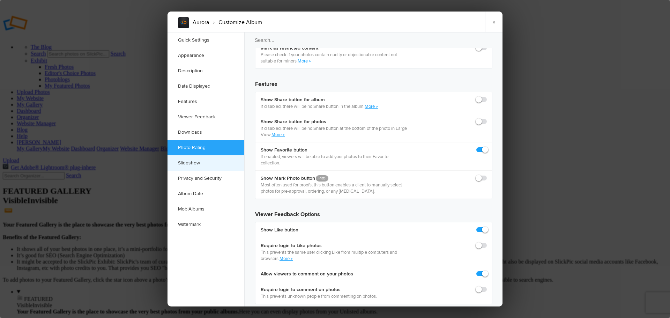 This screenshot has height=318, width=670. Describe the element at coordinates (334, 160) in the screenshot. I see `p: If enabled, viewers will be able to add your photos to their Favorite collection.` at that location.